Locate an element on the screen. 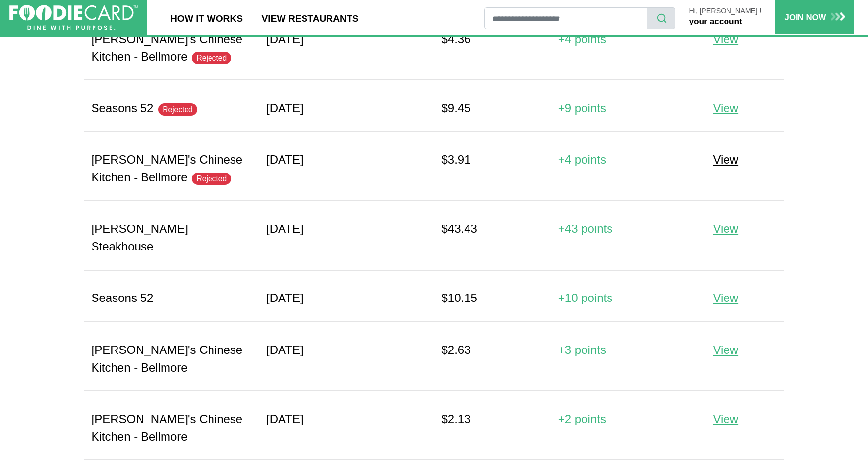 Image resolution: width=868 pixels, height=475 pixels. div: $43.43 is located at coordinates (493, 229).